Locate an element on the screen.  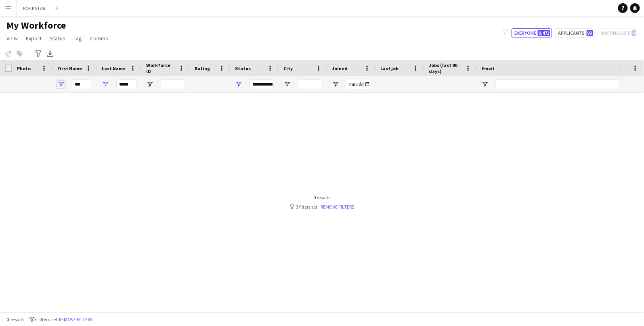
button: Everyone9,473 is located at coordinates (532, 33).